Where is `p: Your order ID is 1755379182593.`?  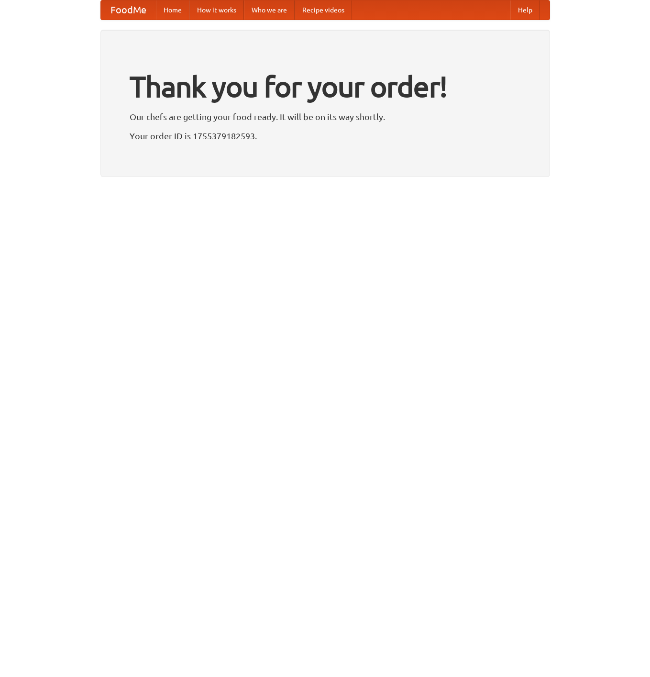 p: Your order ID is 1755379182593. is located at coordinates (325, 136).